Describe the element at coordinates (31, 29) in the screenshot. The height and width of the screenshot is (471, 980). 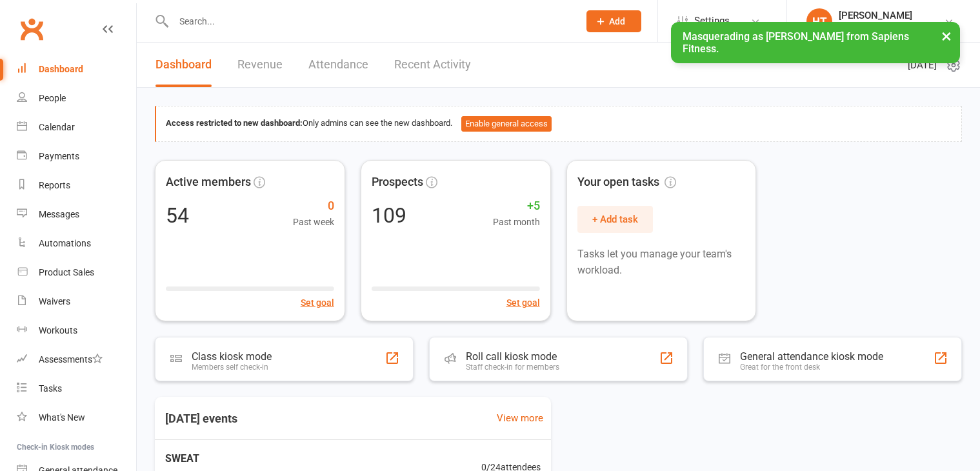
I see `a: Clubworx` at that location.